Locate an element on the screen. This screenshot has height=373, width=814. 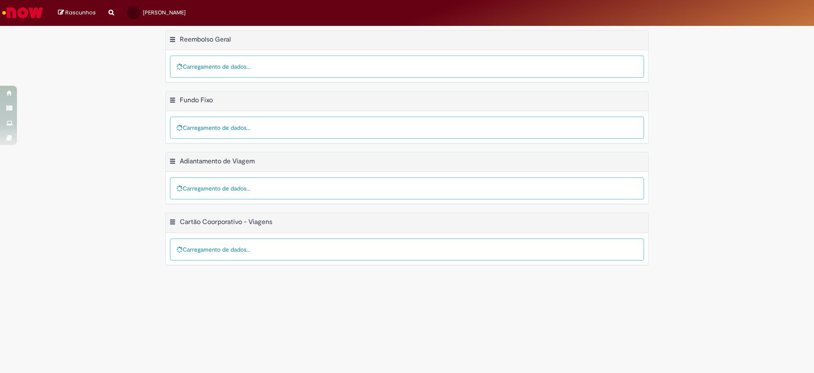
button: Fundo Fixo Menu de contexto is located at coordinates (173, 101).